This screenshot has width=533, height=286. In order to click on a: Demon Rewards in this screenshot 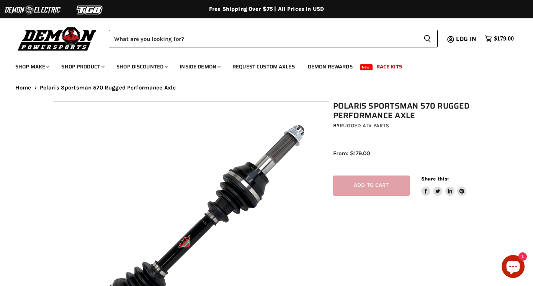, I will do `click(330, 67)`.